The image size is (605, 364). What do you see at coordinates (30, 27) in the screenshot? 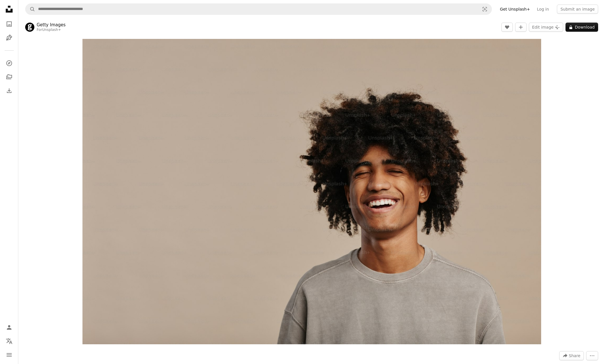
I see `a: Go to Getty Images's profile` at bounding box center [30, 27].